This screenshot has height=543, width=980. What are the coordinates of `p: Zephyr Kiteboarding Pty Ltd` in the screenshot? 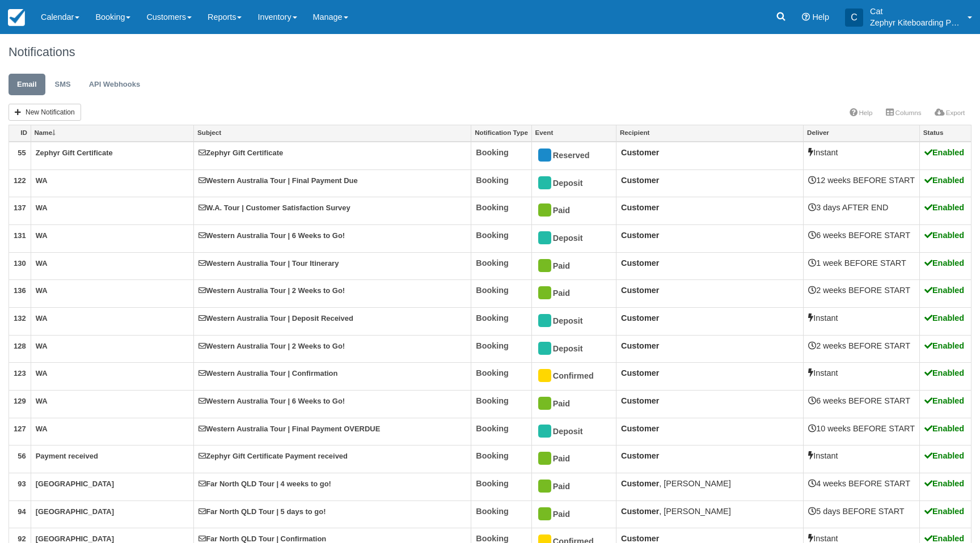 It's located at (915, 23).